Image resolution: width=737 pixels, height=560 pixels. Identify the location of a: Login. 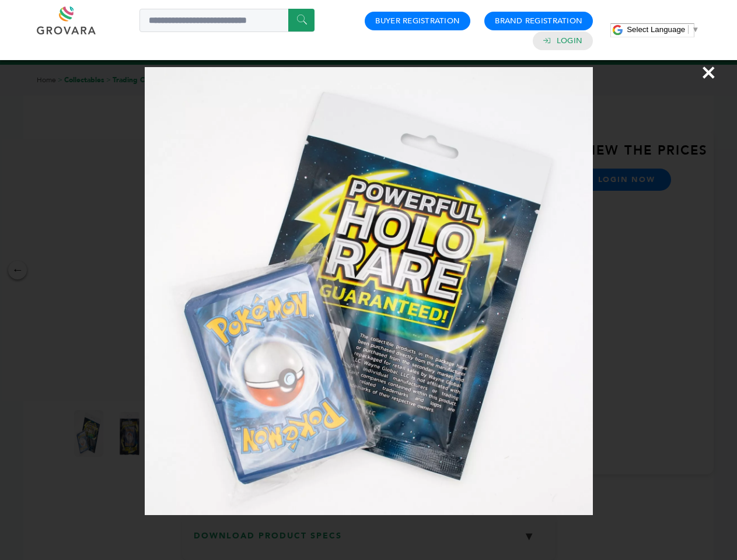
(569, 41).